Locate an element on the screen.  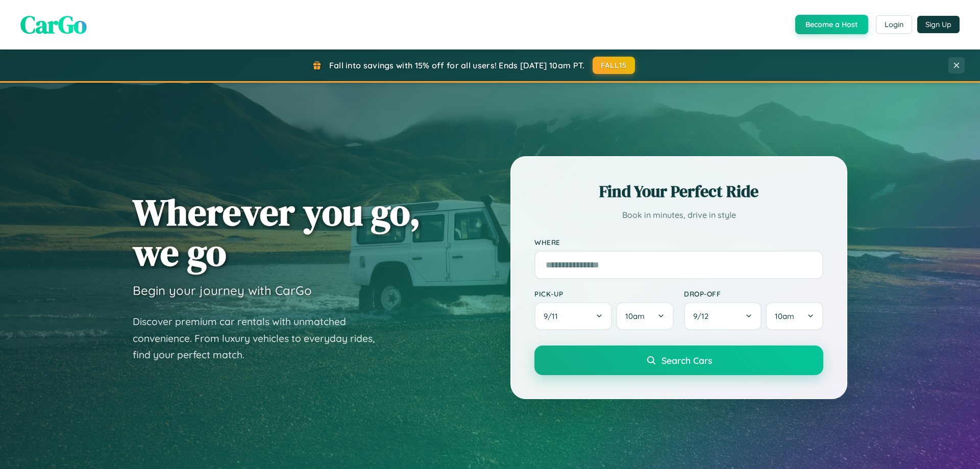
label: Pick-up is located at coordinates (604, 293).